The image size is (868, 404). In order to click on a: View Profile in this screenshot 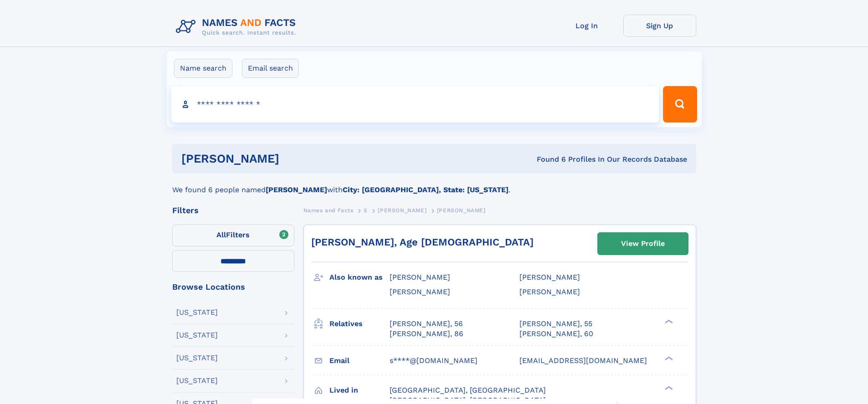, I will do `click(643, 244)`.